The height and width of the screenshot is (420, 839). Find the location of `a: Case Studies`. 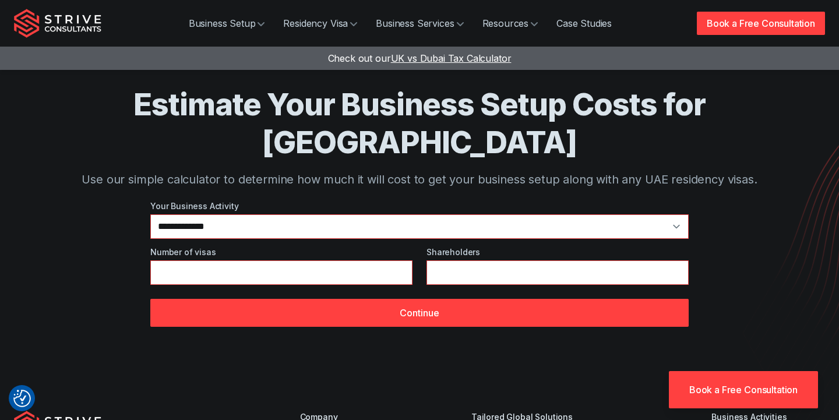

a: Case Studies is located at coordinates (584, 23).